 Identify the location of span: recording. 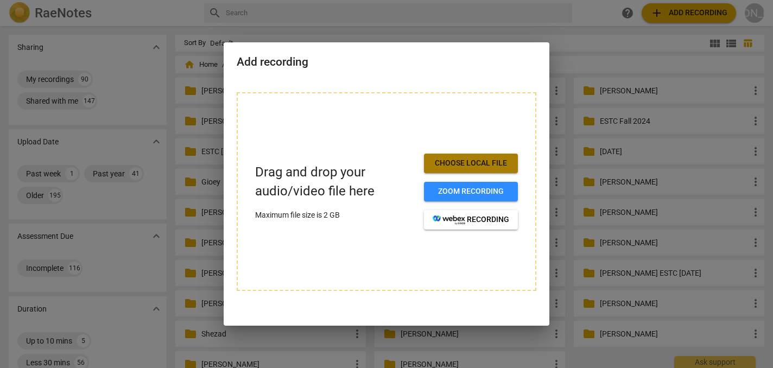
(471, 220).